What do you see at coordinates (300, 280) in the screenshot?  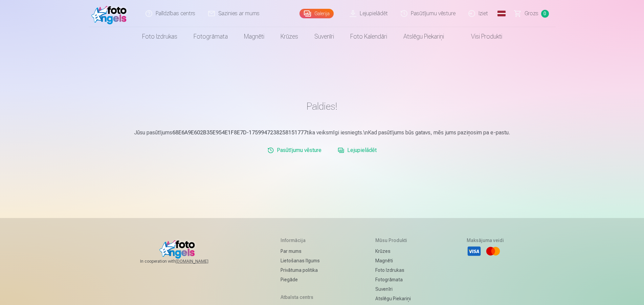 I see `a: Piegāde` at bounding box center [300, 280].